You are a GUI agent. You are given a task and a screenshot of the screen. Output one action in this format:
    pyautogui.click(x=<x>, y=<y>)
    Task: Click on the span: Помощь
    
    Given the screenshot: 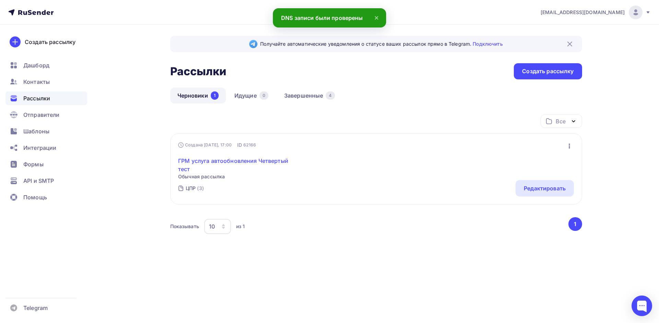 What is the action you would take?
    pyautogui.click(x=35, y=197)
    